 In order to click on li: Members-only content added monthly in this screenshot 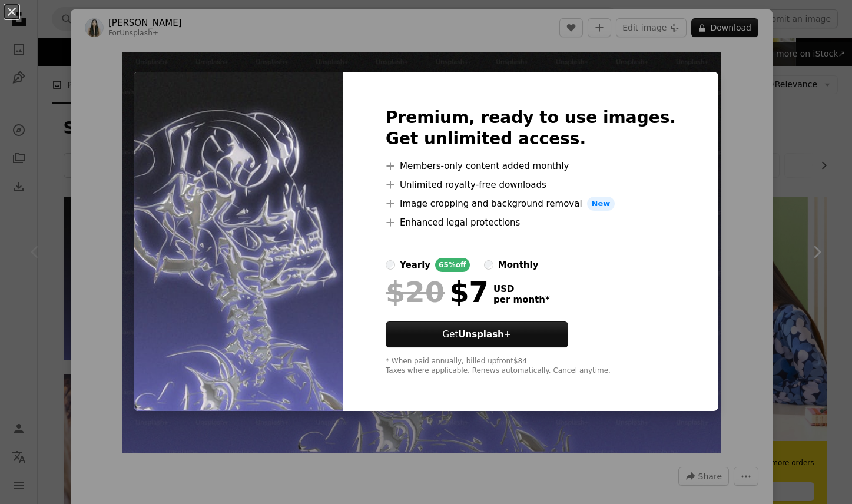, I will do `click(531, 166)`.